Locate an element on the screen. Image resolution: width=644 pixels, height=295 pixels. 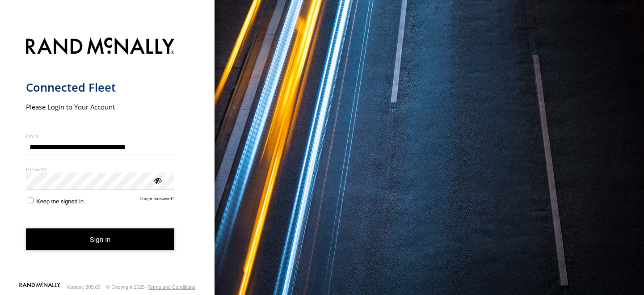
a: Visit our Website is located at coordinates (40, 287).